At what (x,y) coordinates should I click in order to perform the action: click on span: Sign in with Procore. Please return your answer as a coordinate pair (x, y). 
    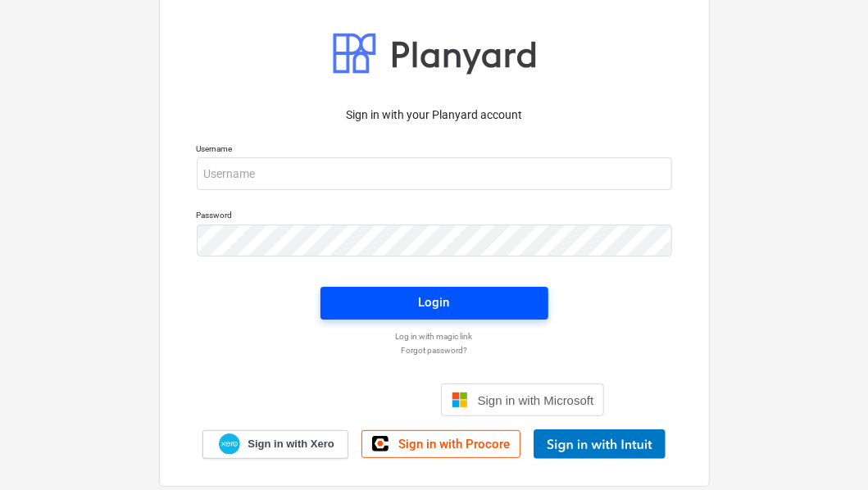
    Looking at the image, I should click on (454, 444).